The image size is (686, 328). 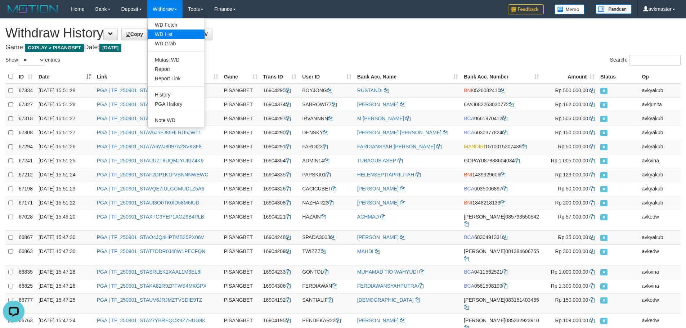 I want to click on td: 1439929606, so click(x=501, y=175).